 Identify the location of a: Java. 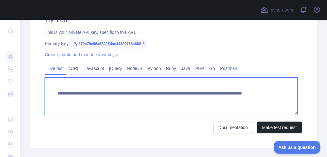
(186, 69).